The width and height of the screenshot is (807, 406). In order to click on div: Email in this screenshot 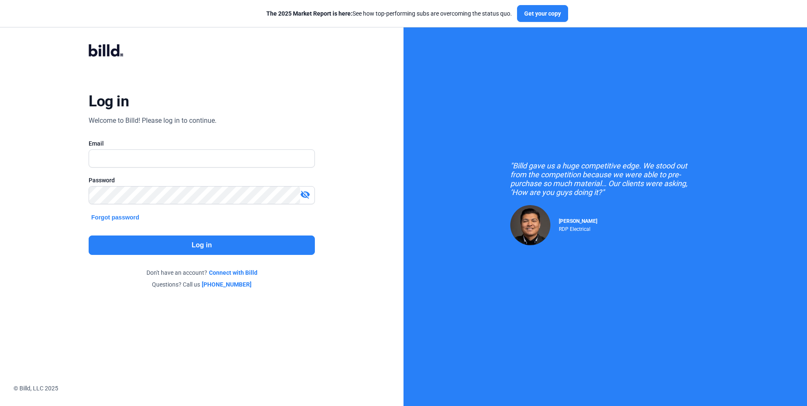, I will do `click(201, 143)`.